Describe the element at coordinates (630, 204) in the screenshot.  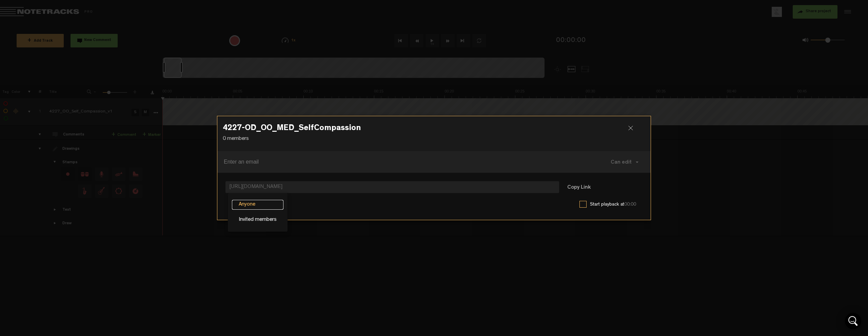
I see `span: 00:00` at that location.